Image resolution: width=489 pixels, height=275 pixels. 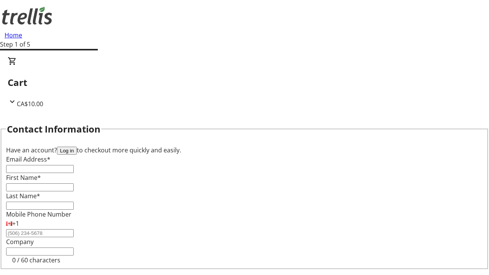 I want to click on button: Log in, so click(x=67, y=150).